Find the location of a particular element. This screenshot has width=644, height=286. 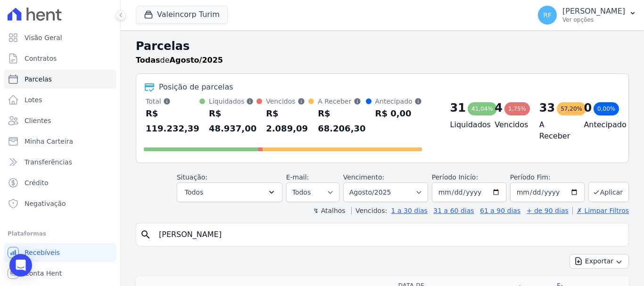

a: ✗ Limpar Filtros is located at coordinates (601, 211).